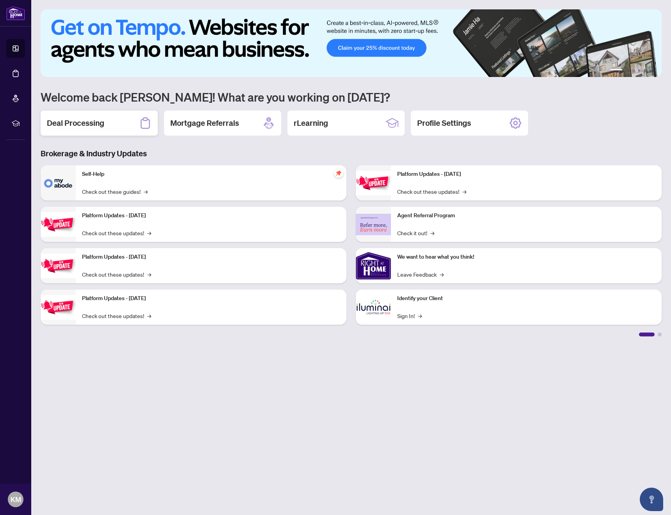 This screenshot has height=515, width=671. Describe the element at coordinates (633, 71) in the screenshot. I see `button: 3` at that location.